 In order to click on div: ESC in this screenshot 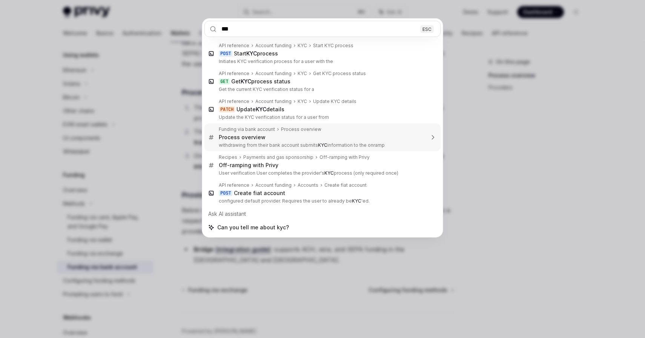, I will do `click(427, 29)`.